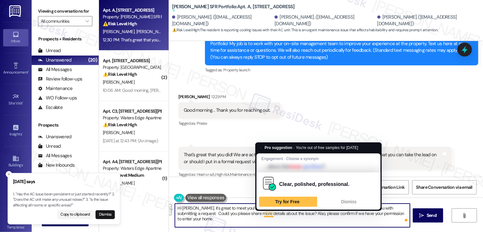  What do you see at coordinates (50, 107) in the screenshot?
I see `div: Escalate` at bounding box center [50, 107].